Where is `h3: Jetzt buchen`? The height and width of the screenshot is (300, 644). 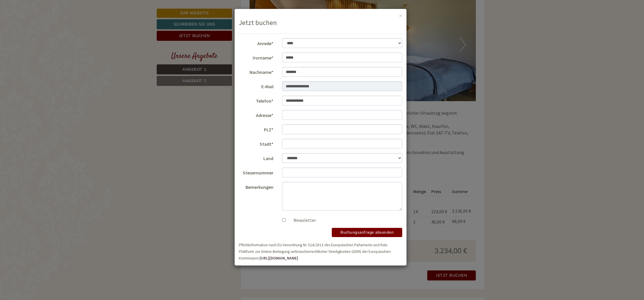
h3: Jetzt buchen is located at coordinates (321, 23).